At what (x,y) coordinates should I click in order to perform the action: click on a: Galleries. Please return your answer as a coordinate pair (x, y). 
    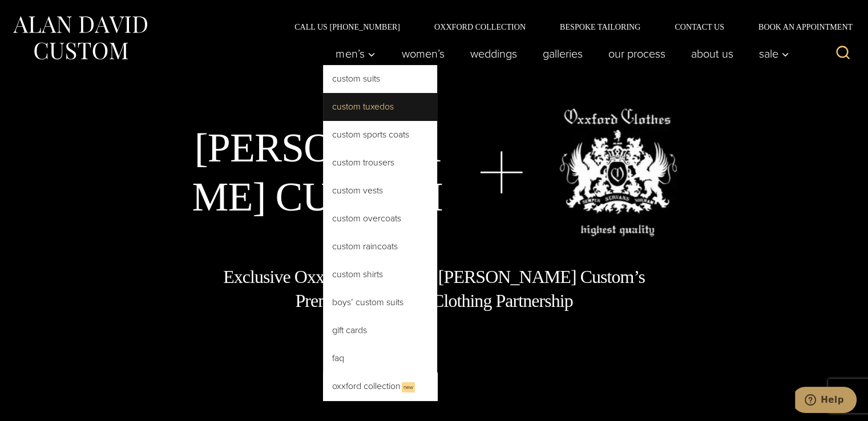
    Looking at the image, I should click on (562, 53).